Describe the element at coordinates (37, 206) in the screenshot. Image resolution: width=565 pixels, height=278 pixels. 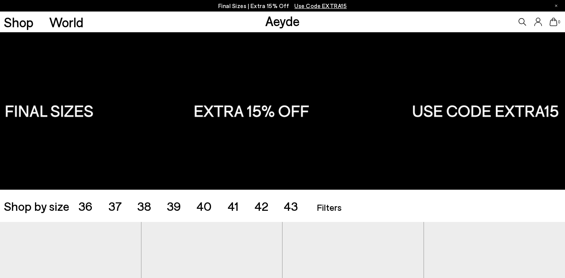
I see `span: Shop by size` at that location.